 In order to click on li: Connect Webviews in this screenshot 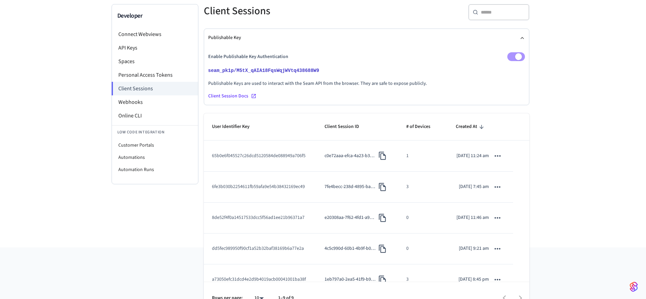, I will do `click(155, 34)`.